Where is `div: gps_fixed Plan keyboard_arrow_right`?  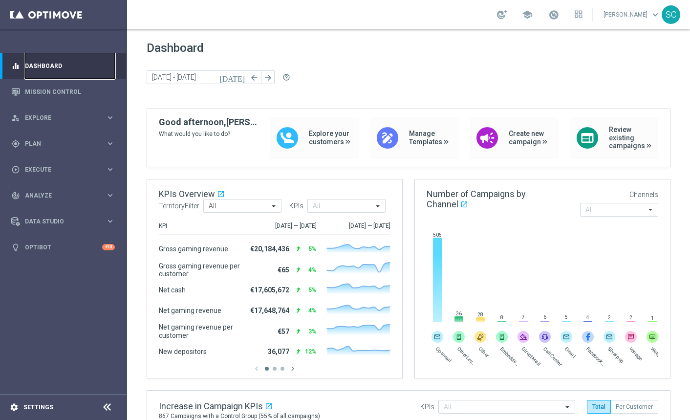 div: gps_fixed Plan keyboard_arrow_right is located at coordinates (63, 144).